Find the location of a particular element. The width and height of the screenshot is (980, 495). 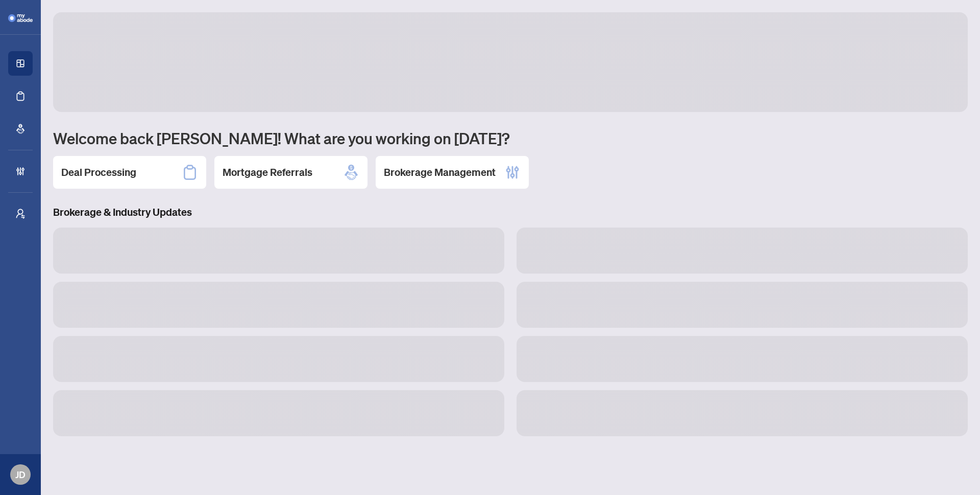

h2: Mortgage Referrals is located at coordinates (267, 173).